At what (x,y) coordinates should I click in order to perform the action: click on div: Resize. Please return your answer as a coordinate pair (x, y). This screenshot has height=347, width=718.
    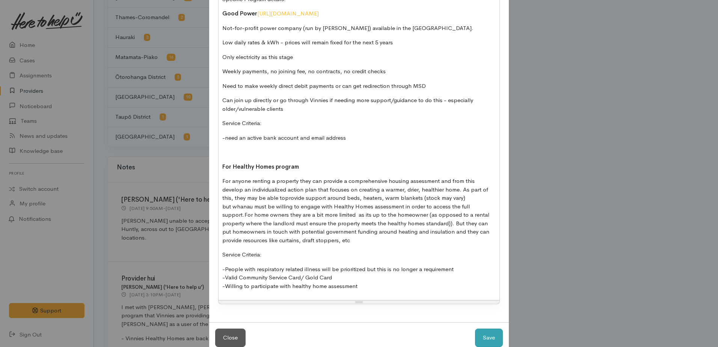
    Looking at the image, I should click on (359, 302).